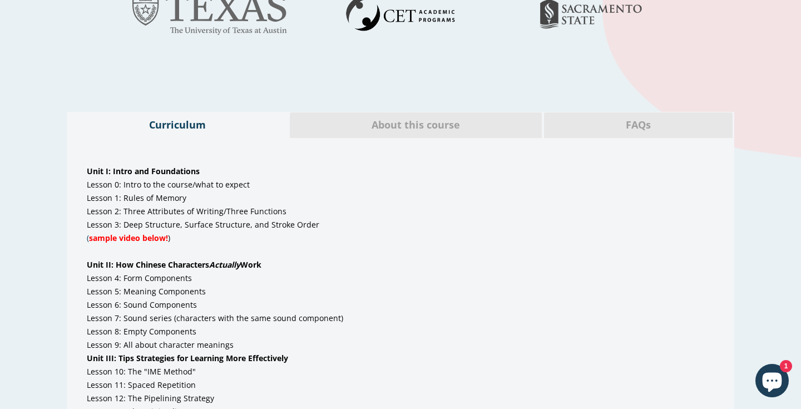  I want to click on span: Lesson 0: Intro to the course/what to expect, so click(168, 184).